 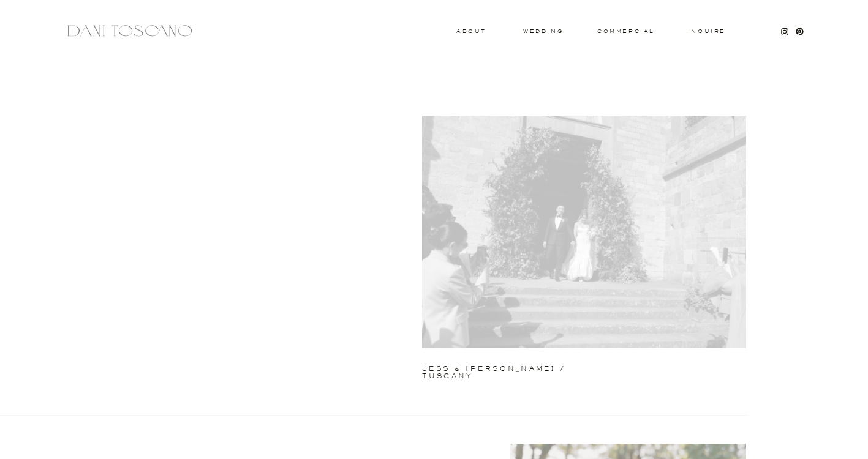 I want to click on a: About, so click(x=470, y=30).